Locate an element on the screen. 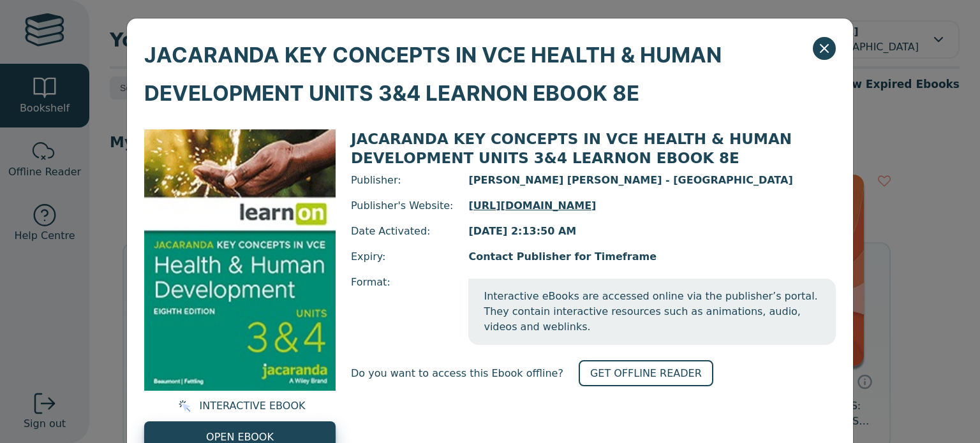 This screenshot has width=980, height=443. div: Do you want to access this Ebook offline? is located at coordinates (593, 373).